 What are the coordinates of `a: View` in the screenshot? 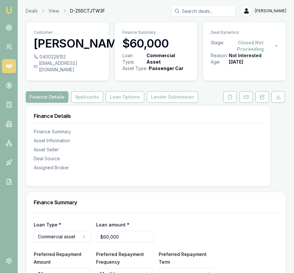 It's located at (54, 11).